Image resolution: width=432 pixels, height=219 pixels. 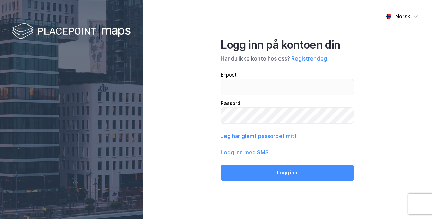 I want to click on div: Logg inn på kontoen din, so click(x=288, y=45).